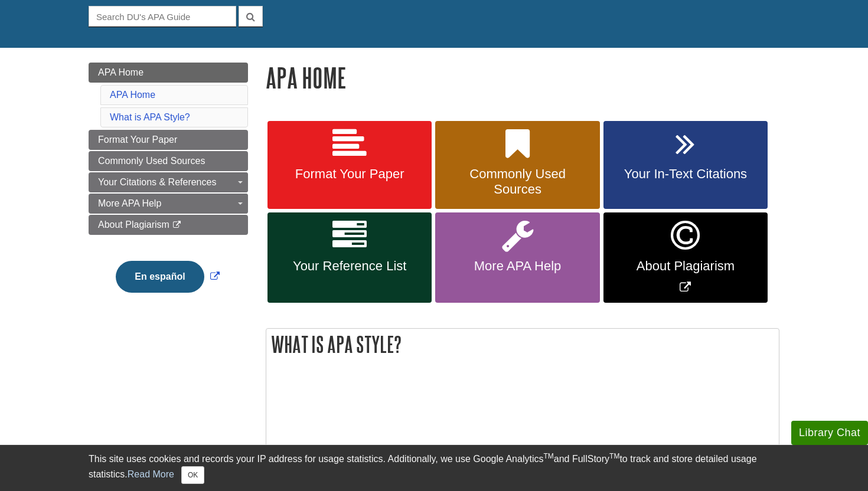 Image resolution: width=868 pixels, height=491 pixels. Describe the element at coordinates (121, 72) in the screenshot. I see `span: APA Home` at that location.